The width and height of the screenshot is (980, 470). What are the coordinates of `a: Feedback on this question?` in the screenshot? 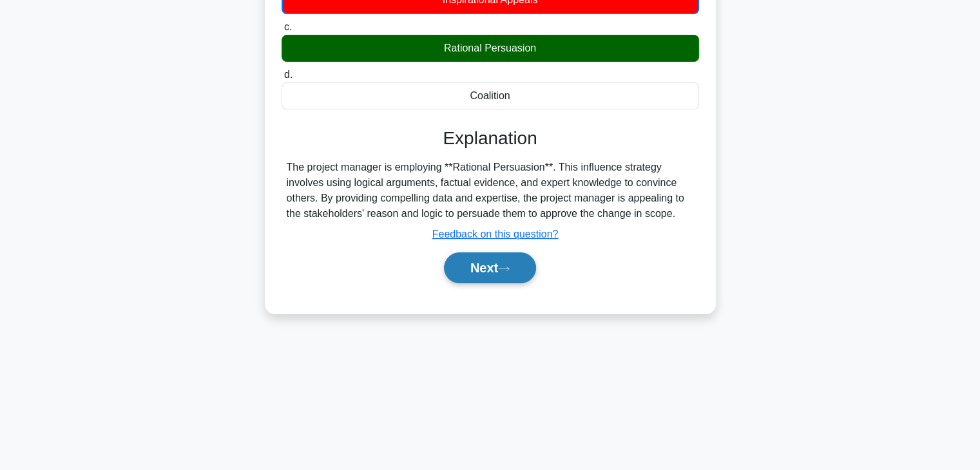 It's located at (495, 233).